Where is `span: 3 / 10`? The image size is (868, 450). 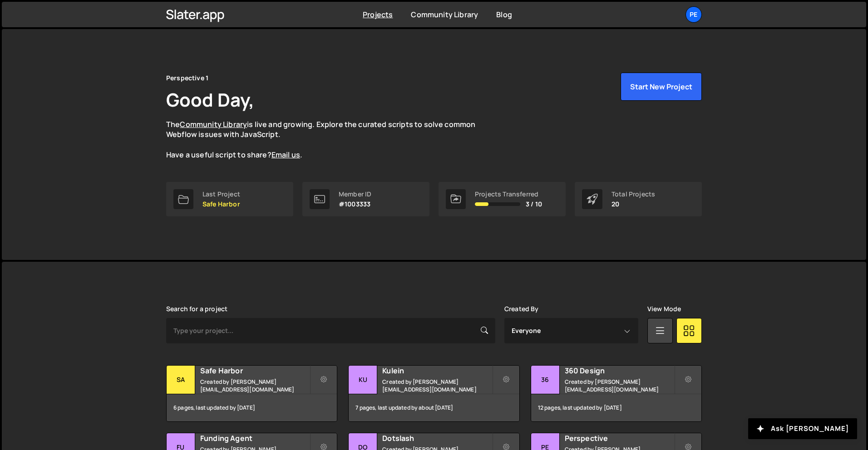 span: 3 / 10 is located at coordinates (534, 204).